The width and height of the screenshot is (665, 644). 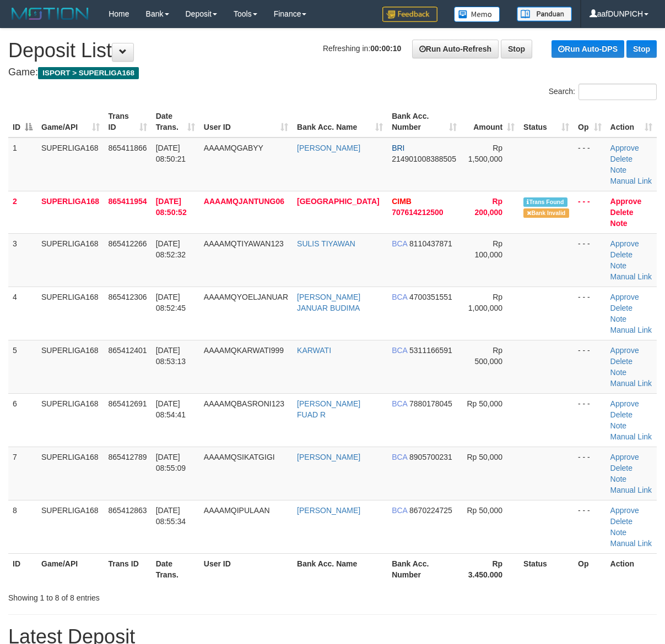 I want to click on th: Bank Acc. Name, so click(x=339, y=569).